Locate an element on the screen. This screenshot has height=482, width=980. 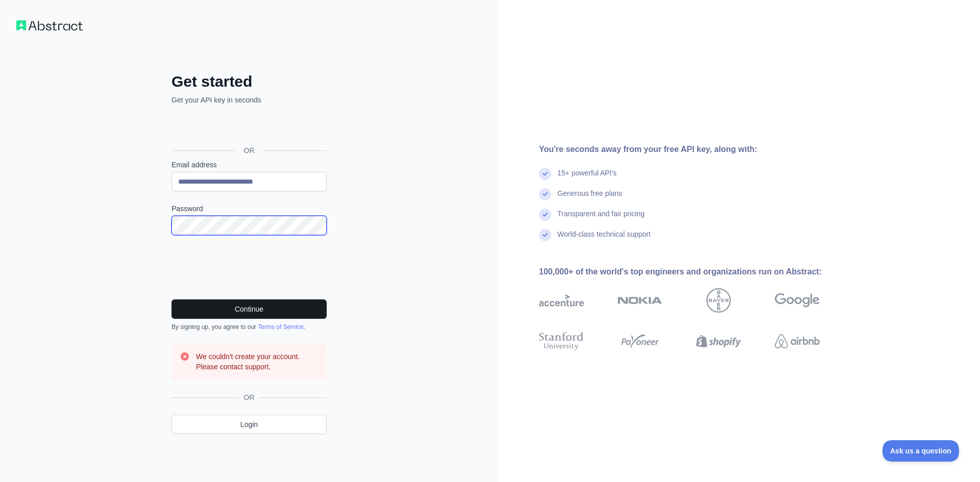
div: You're seconds away from your free API key, along with: is located at coordinates (695, 150).